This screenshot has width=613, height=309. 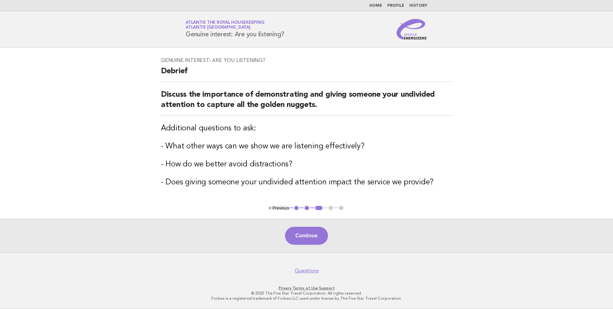 I want to click on a: Home, so click(x=376, y=6).